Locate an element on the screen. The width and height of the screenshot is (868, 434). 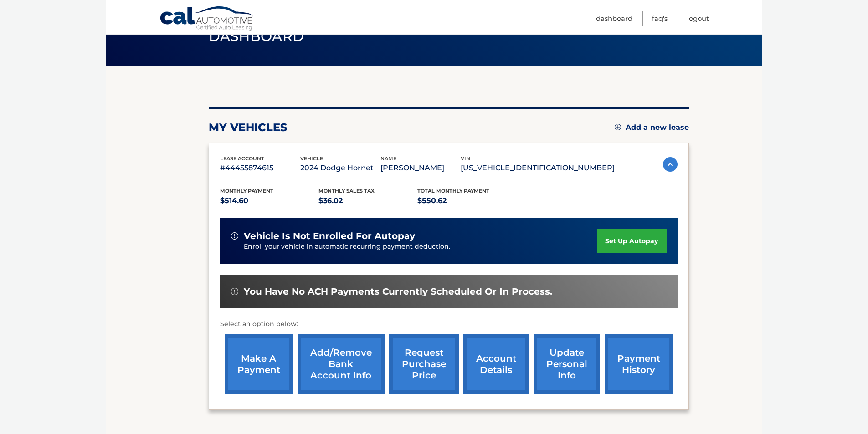
a: Cal Automotive is located at coordinates (208, 19).